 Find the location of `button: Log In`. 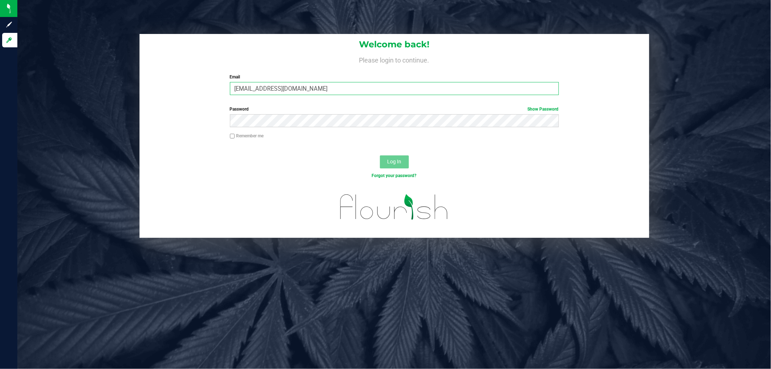

button: Log In is located at coordinates (394, 162).